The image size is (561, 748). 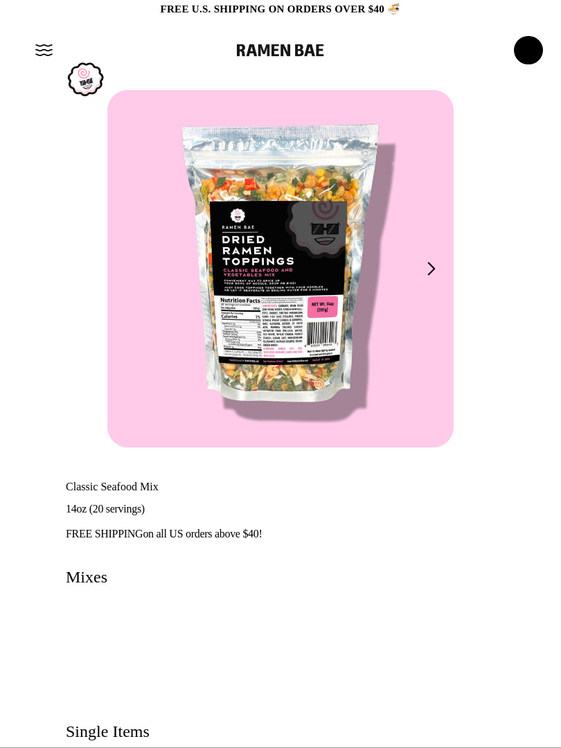 I want to click on span: Free U.S. Shipping on Orders over $40 🍜, so click(x=280, y=9).